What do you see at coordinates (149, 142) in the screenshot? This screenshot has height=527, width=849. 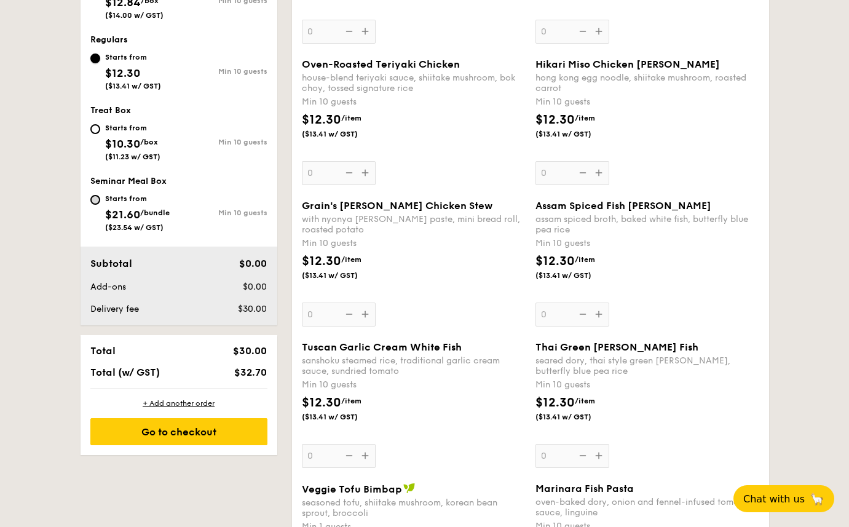 I see `span: /box` at bounding box center [149, 142].